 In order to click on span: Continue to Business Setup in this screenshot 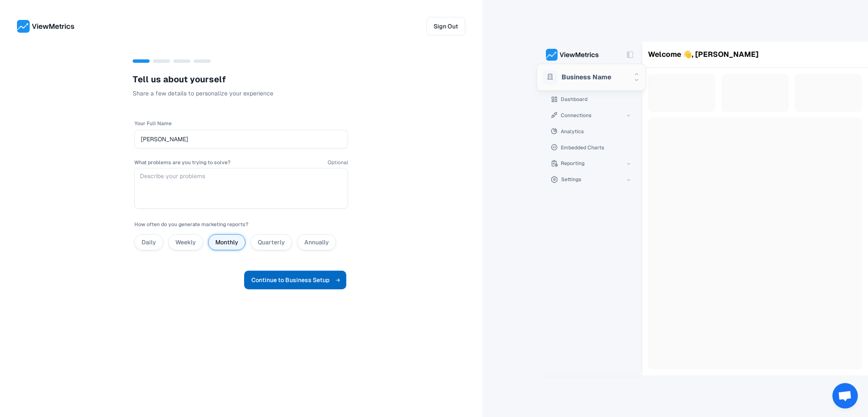, I will do `click(295, 280)`.